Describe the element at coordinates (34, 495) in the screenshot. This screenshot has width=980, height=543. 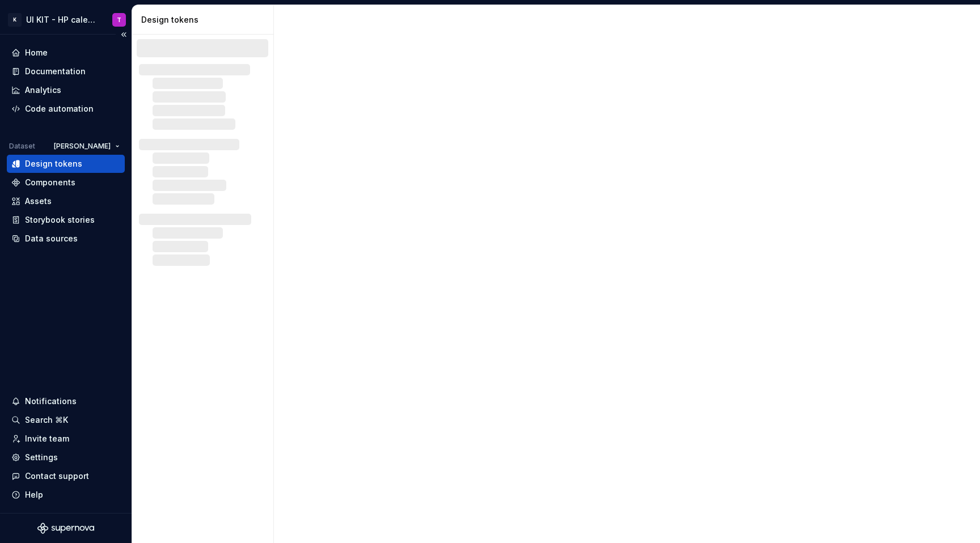
I see `div: Help` at that location.